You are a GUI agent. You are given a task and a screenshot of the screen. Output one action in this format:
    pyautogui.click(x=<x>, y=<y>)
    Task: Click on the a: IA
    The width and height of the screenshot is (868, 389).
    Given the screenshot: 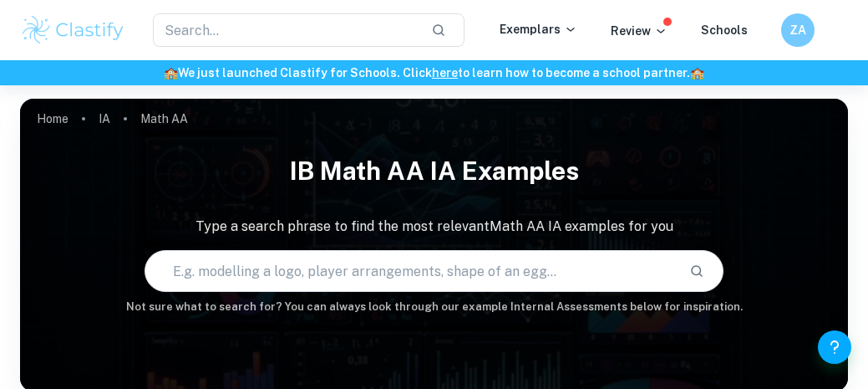 What is the action you would take?
    pyautogui.click(x=104, y=119)
    